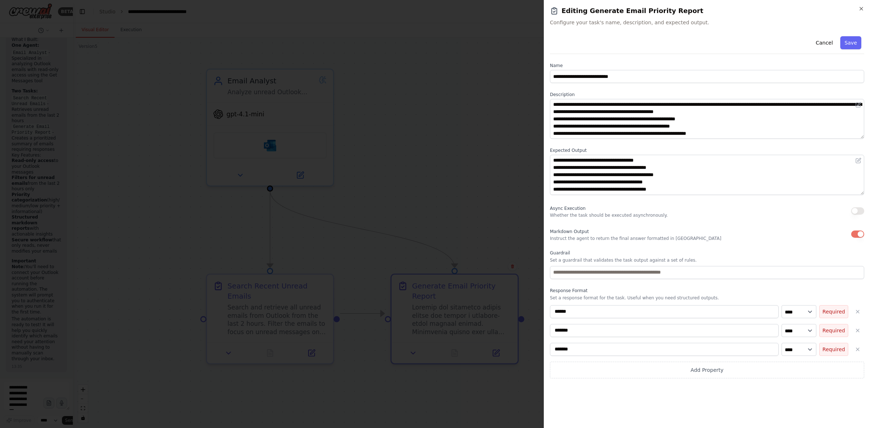  What do you see at coordinates (857, 349) in the screenshot?
I see `button: Delete Summary` at bounding box center [857, 349].